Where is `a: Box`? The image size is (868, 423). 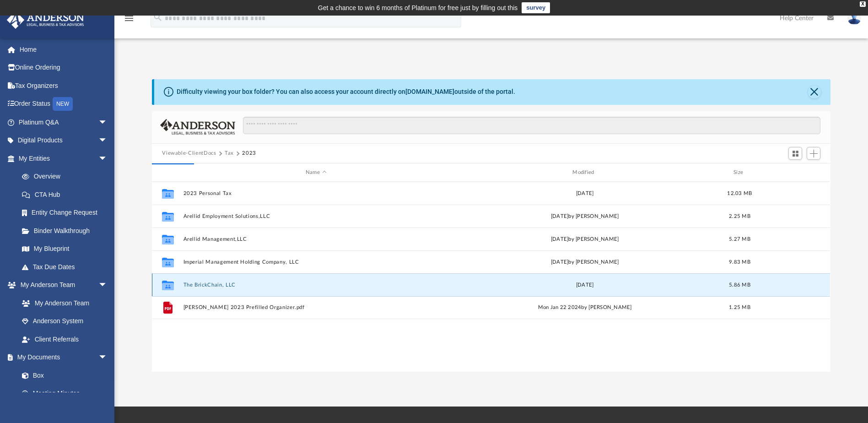
a: Box is located at coordinates (63, 375).